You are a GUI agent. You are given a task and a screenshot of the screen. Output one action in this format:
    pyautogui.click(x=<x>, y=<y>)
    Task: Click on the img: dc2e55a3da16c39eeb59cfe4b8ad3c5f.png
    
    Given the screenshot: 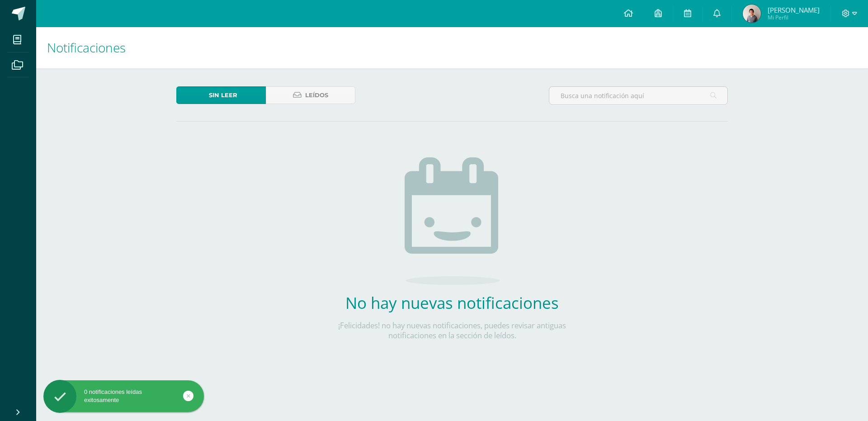 What is the action you would take?
    pyautogui.click(x=752, y=14)
    